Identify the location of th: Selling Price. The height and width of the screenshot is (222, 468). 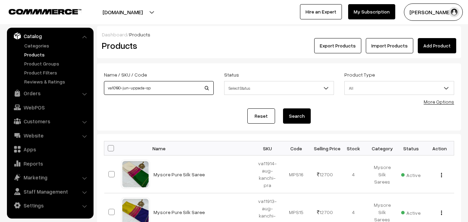
(325, 148).